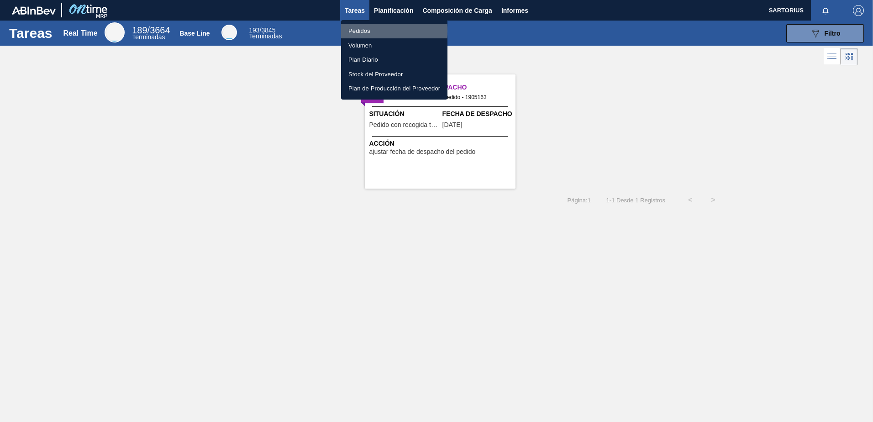 Image resolution: width=873 pixels, height=422 pixels. Describe the element at coordinates (394, 46) in the screenshot. I see `a: Volumen` at that location.